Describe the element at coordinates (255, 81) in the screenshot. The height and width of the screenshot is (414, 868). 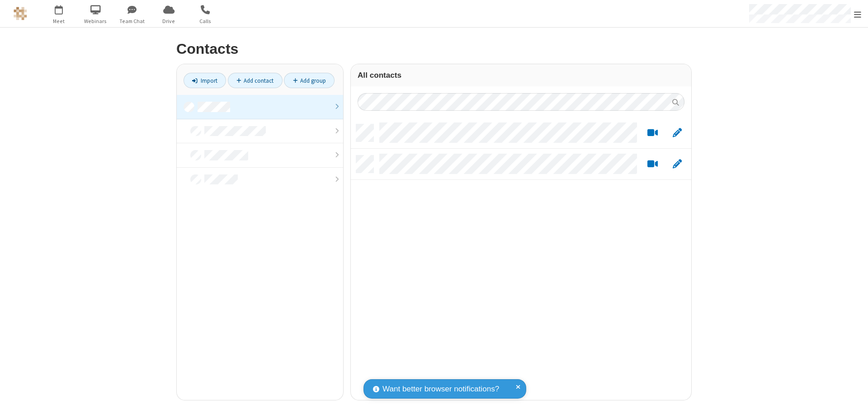
I see `a: Add contact` at that location.